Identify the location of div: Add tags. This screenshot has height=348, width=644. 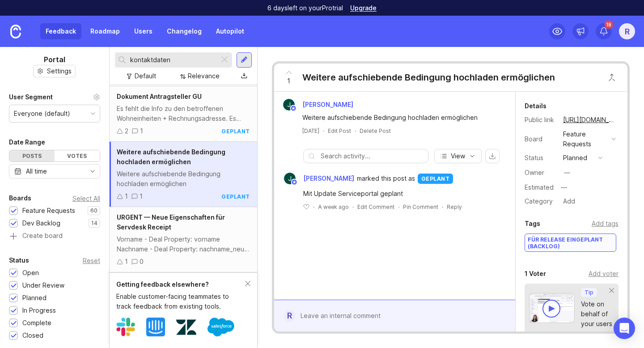
(605, 224).